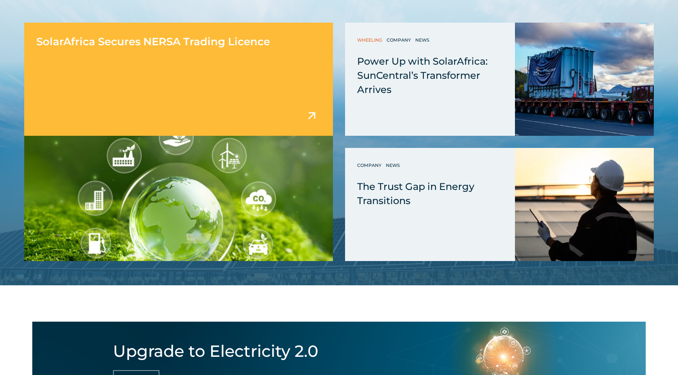 The width and height of the screenshot is (678, 375). What do you see at coordinates (585, 204) in the screenshot?
I see `img: The Trust Gap in Energy Transitions | SolarAfrica` at bounding box center [585, 204].